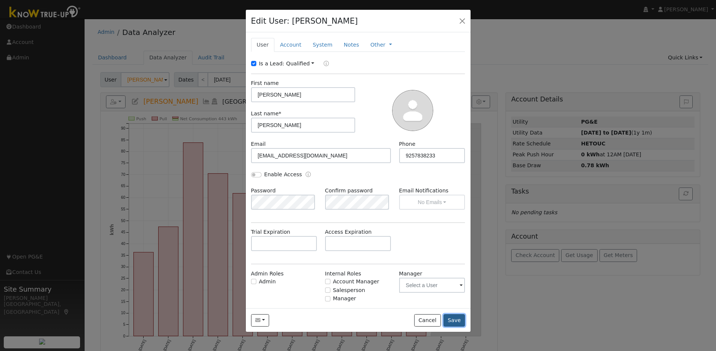  Describe the element at coordinates (454, 320) in the screenshot. I see `button: Save` at that location.